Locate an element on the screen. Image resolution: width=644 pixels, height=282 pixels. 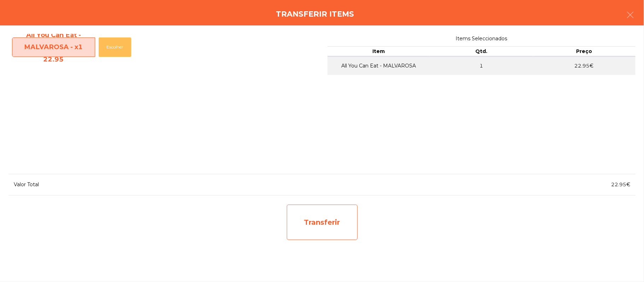
span: Items Seleccionados is located at coordinates (482, 38).